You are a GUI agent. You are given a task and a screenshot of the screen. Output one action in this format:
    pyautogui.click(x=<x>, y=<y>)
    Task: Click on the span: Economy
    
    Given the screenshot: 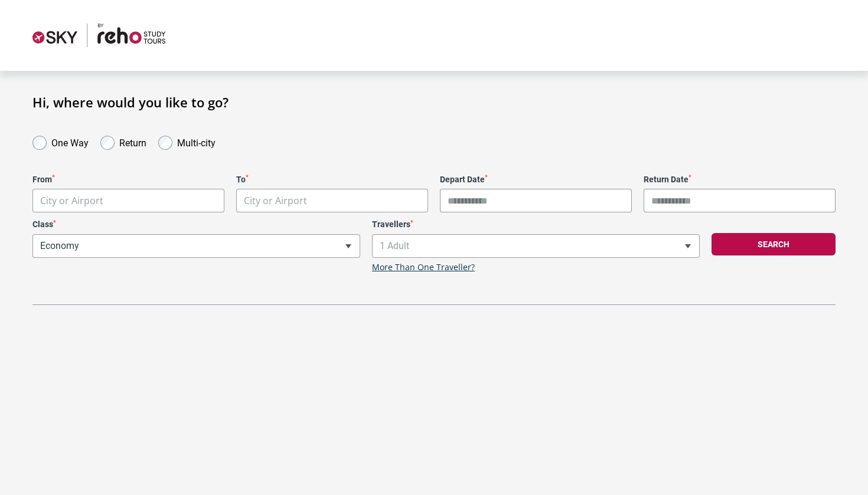 What is the action you would take?
    pyautogui.click(x=196, y=247)
    